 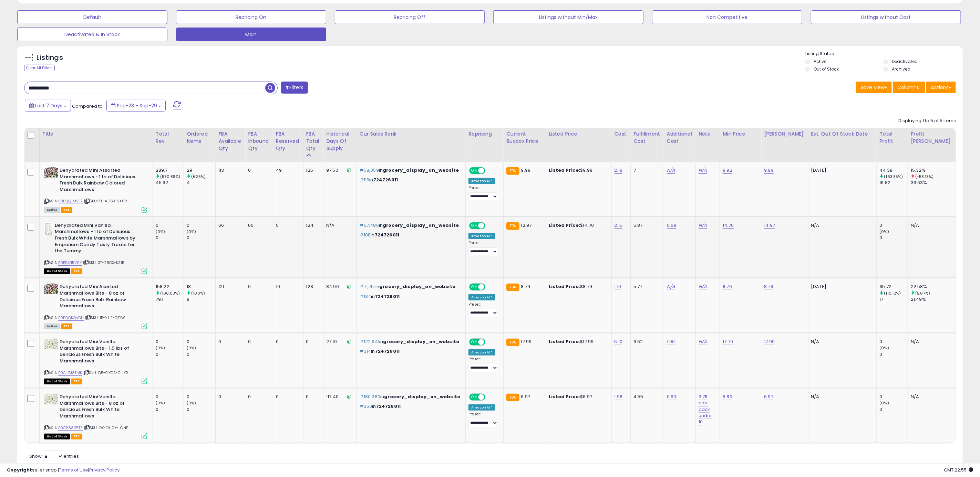 What do you see at coordinates (106, 428) in the screenshot?
I see `span: | SKU: OX-OU0X-LCNP` at bounding box center [106, 428].